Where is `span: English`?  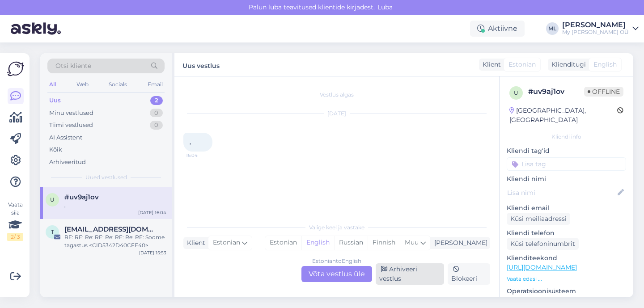
span: English is located at coordinates (605, 64).